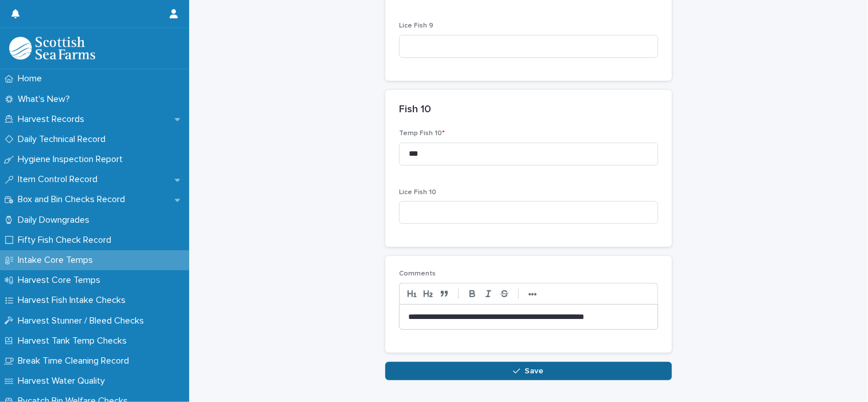 This screenshot has height=402, width=868. I want to click on p: Item Control Record, so click(60, 180).